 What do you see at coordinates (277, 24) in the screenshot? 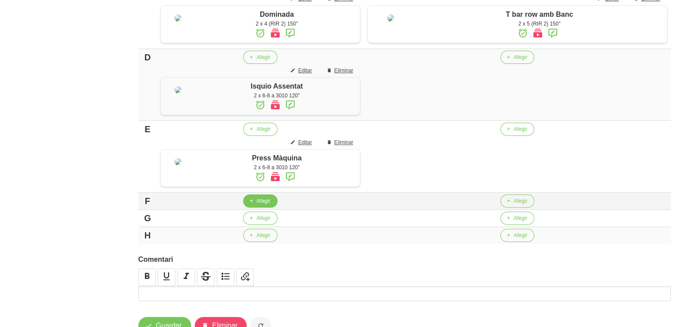
I see `div: 2 x 4 (RIR 2) 150"` at bounding box center [277, 24].